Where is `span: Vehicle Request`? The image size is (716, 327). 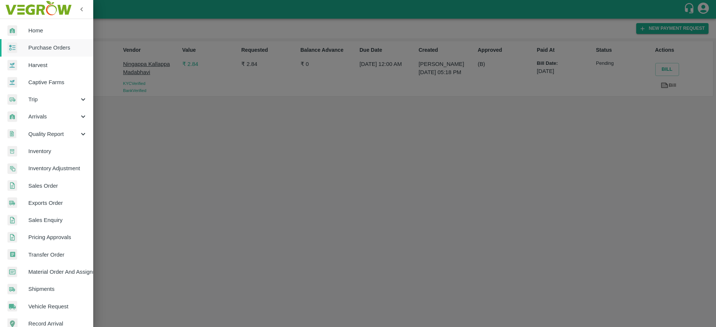
span: Vehicle Request is located at coordinates (58, 307).